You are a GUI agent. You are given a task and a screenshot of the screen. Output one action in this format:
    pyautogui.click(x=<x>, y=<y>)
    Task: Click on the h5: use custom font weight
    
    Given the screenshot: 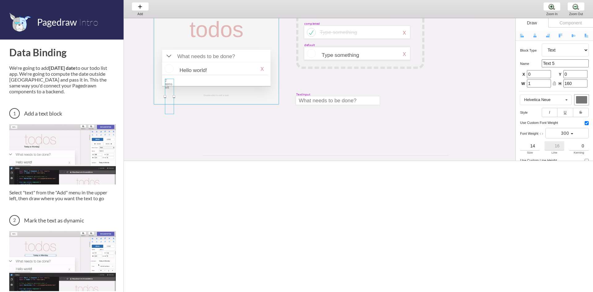 What is the action you would take?
    pyautogui.click(x=540, y=123)
    